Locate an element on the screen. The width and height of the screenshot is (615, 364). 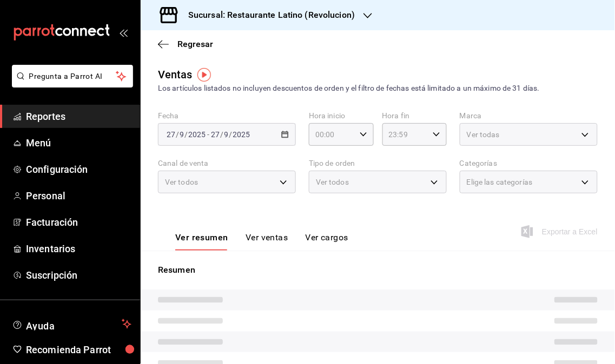
button: open_drawer_menu is located at coordinates (124, 32).